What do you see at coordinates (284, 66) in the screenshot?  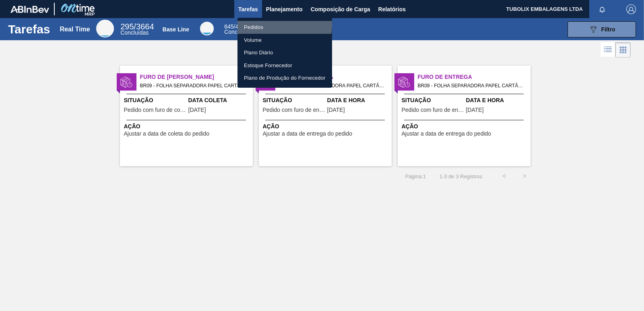 I see `li: Estoque Fornecedor` at bounding box center [284, 66].